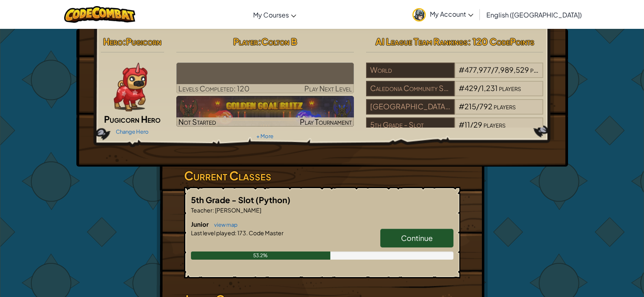  Describe the element at coordinates (455, 130) in the screenshot. I see `a: 5th Grade - Slot#11/29players` at that location.